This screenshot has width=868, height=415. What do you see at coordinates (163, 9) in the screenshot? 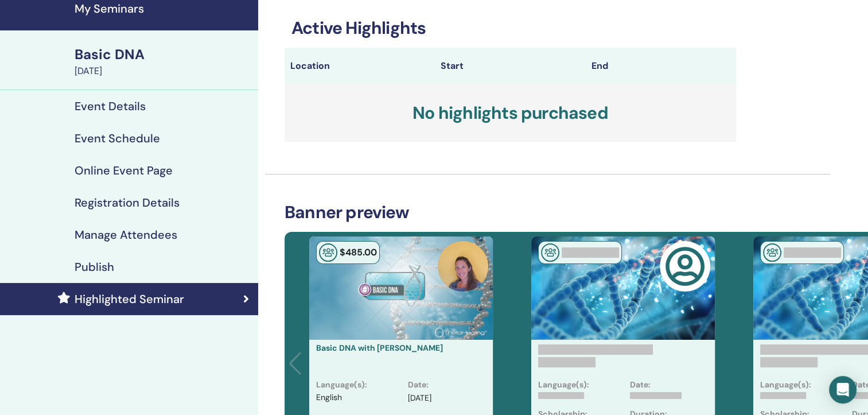
I see `h4: My Seminars` at bounding box center [163, 9].